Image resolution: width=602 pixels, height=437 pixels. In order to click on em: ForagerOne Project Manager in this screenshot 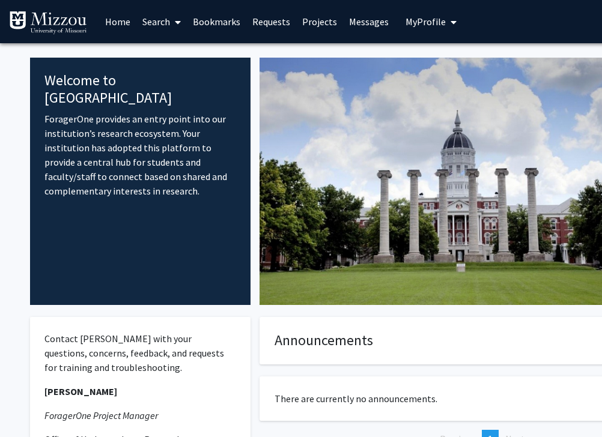, I will do `click(101, 415)`.